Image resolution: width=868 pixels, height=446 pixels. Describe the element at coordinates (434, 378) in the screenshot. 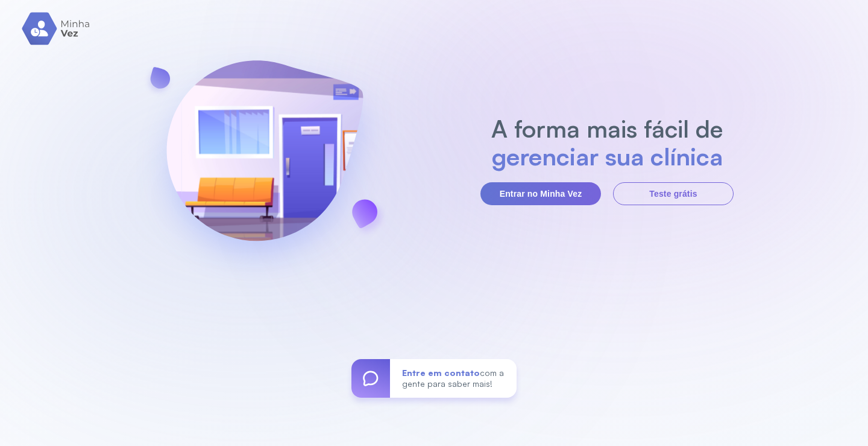

I see `a: Entre em contatocom a gente para saber mais!` at that location.